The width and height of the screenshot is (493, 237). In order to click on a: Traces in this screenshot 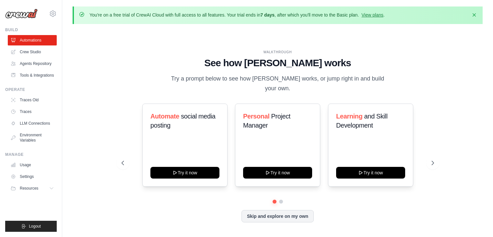, I will do `click(32, 112)`.